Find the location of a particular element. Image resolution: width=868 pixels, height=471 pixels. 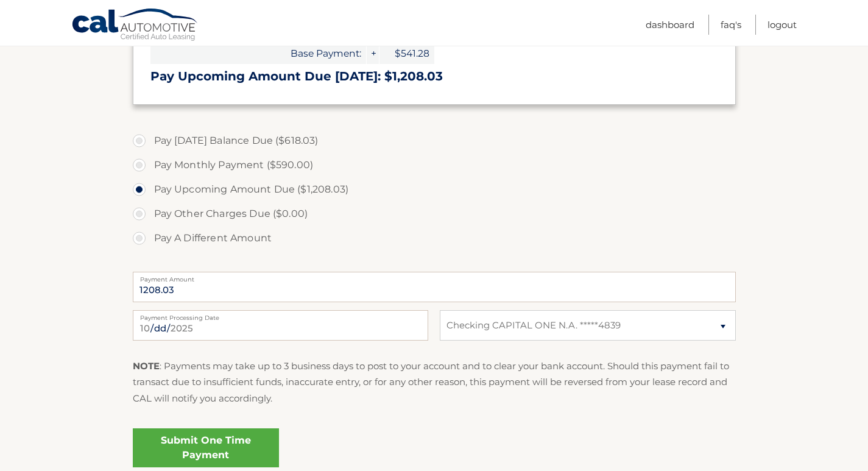

p: : Payments may take up to 3 business days to post to your account and to clear your bank account.... is located at coordinates (434, 382).